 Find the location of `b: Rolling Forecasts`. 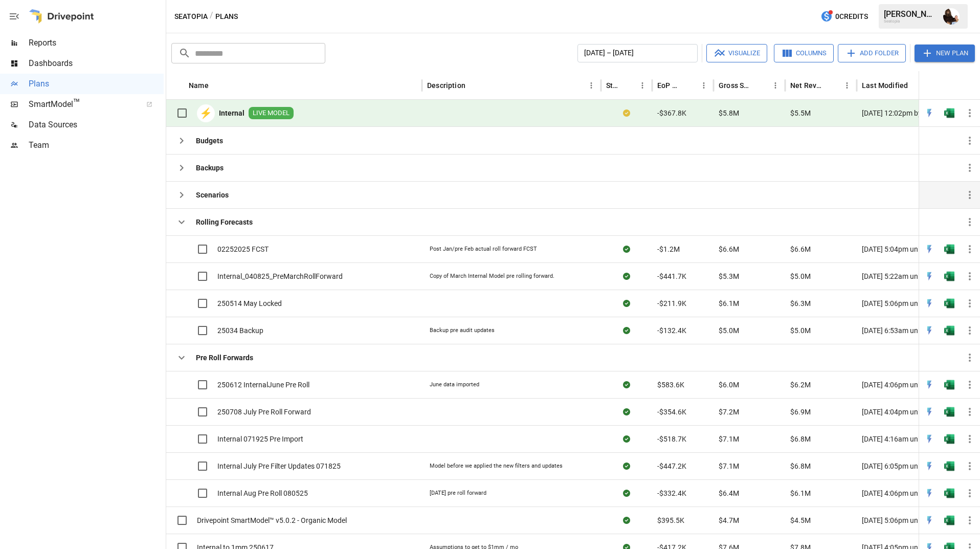

b: Rolling Forecasts is located at coordinates (224, 222).